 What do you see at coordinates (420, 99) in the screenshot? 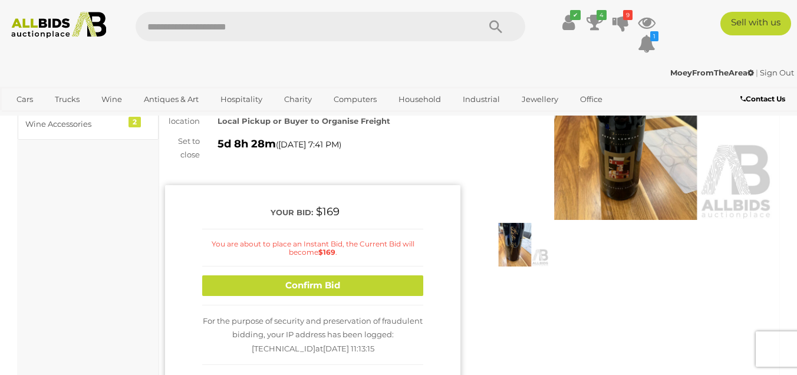
I see `a: Household` at bounding box center [420, 99].